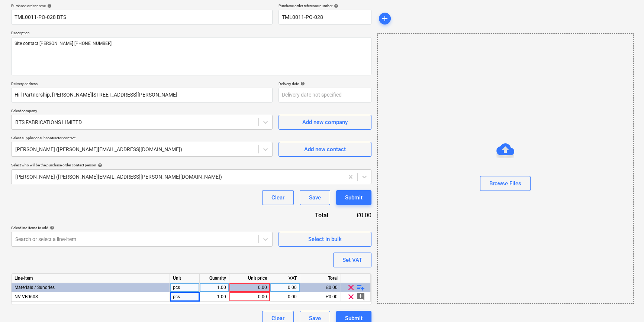 The width and height of the screenshot is (644, 322). Describe the element at coordinates (325, 150) in the screenshot. I see `button: Add new contact` at that location.